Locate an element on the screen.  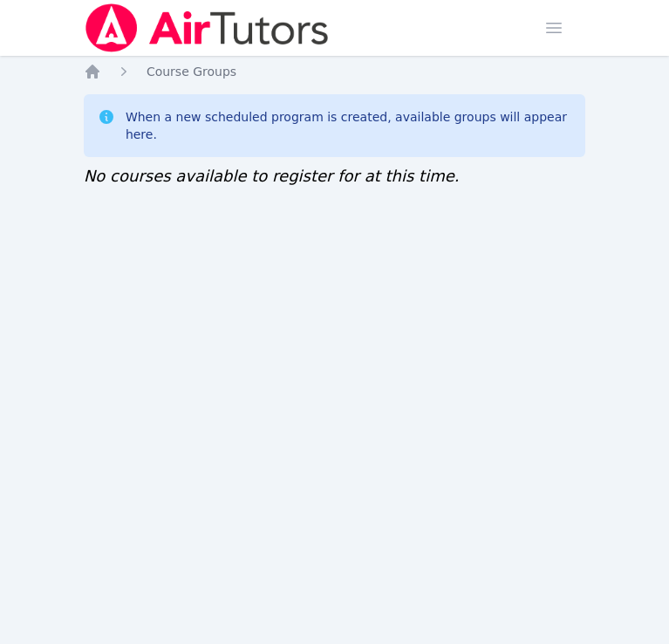
img: Air Tutors is located at coordinates (206, 28).